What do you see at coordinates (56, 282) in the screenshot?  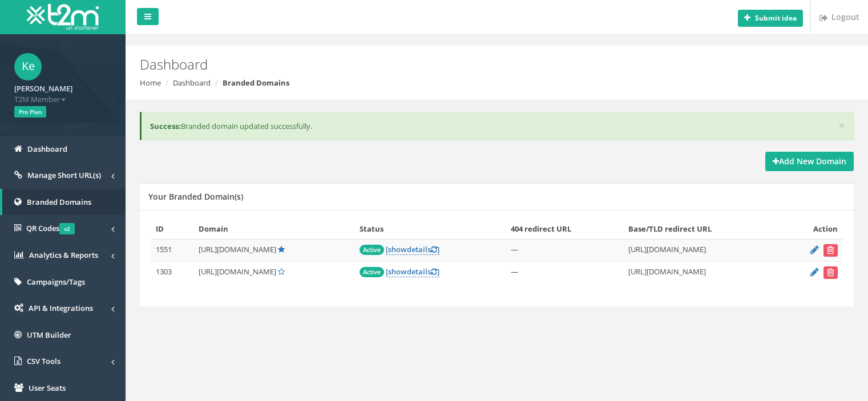 I see `span: Campaigns/Tags` at bounding box center [56, 282].